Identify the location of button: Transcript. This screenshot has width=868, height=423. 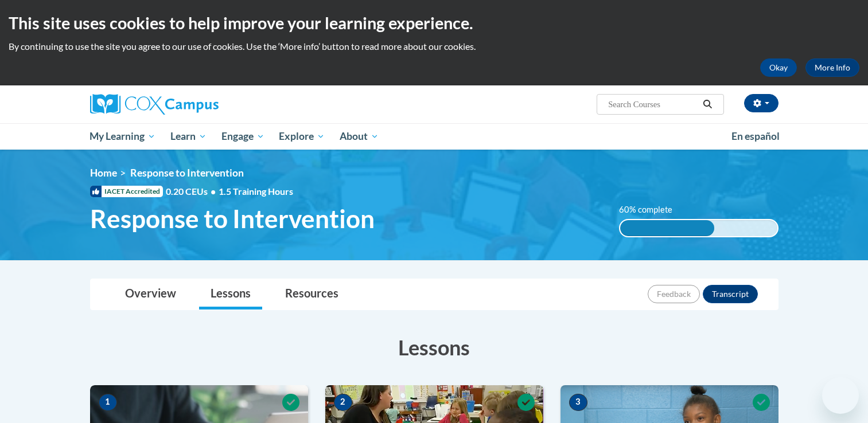
(730, 294).